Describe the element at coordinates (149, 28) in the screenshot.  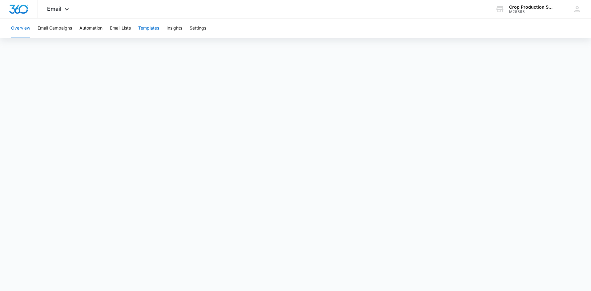
I see `button: Templates` at that location.